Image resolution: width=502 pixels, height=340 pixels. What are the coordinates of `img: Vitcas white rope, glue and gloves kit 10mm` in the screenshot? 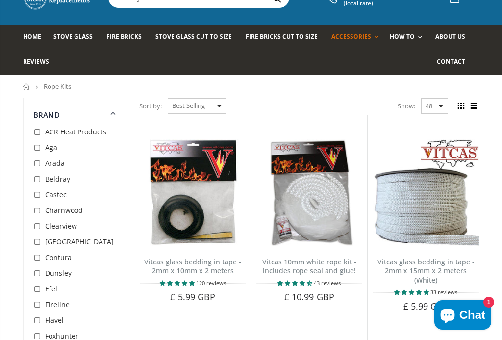 It's located at (309, 192).